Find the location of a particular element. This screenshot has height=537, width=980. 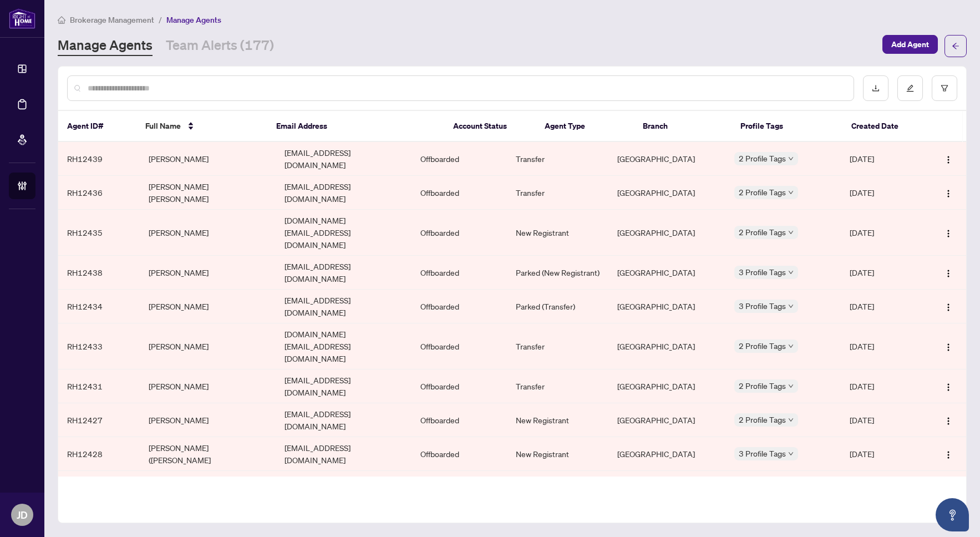

th: Agent ID# is located at coordinates (97, 126).